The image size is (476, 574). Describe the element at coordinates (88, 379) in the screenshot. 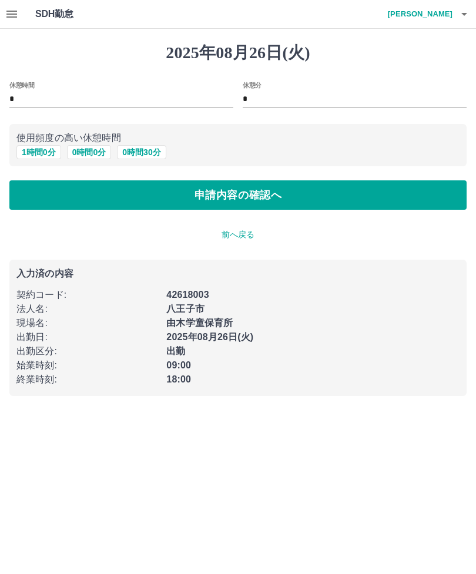

I see `p: 終業時刻 :` at that location.